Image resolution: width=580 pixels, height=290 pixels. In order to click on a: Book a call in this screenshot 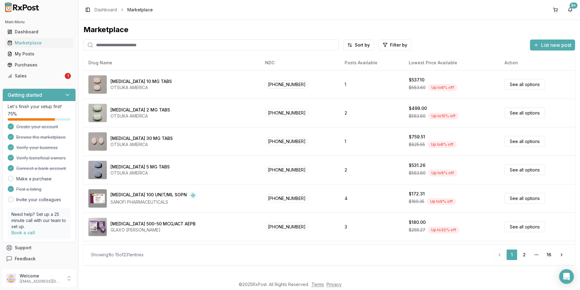, I will do `click(23, 233)`.